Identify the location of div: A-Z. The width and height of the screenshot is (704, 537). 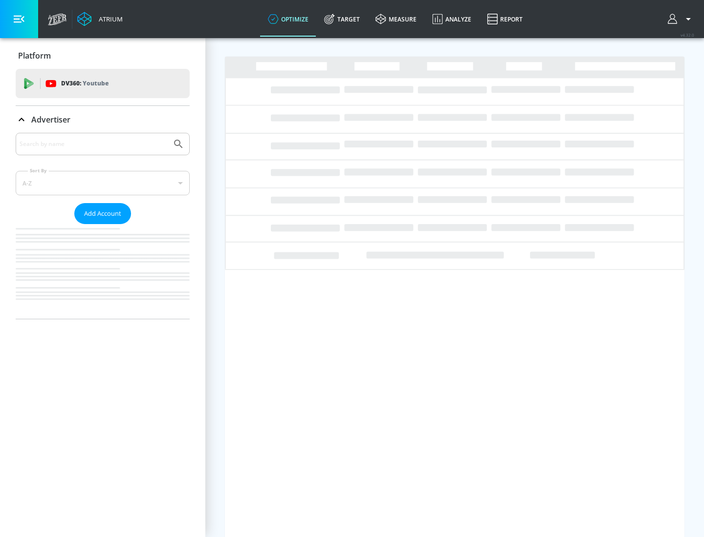
(103, 183).